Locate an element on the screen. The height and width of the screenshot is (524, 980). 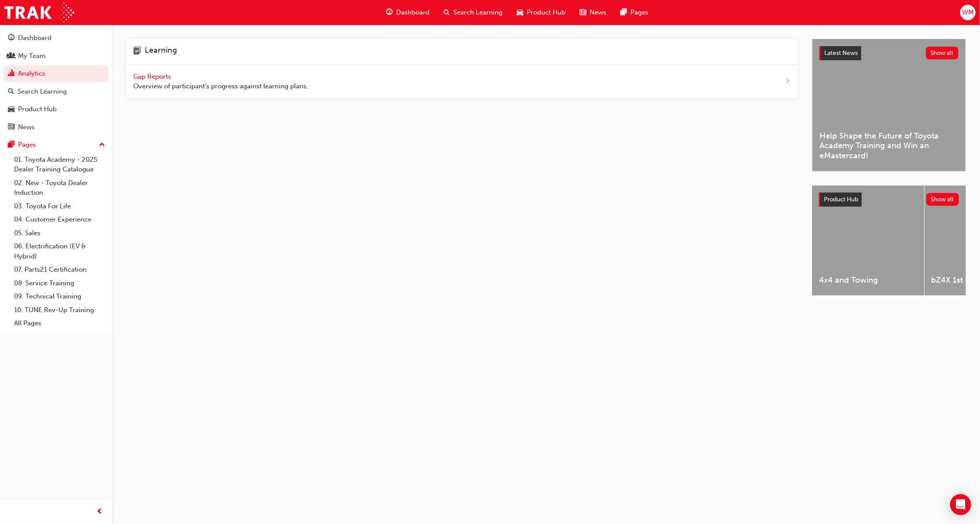
div: Pages is located at coordinates (27, 144).